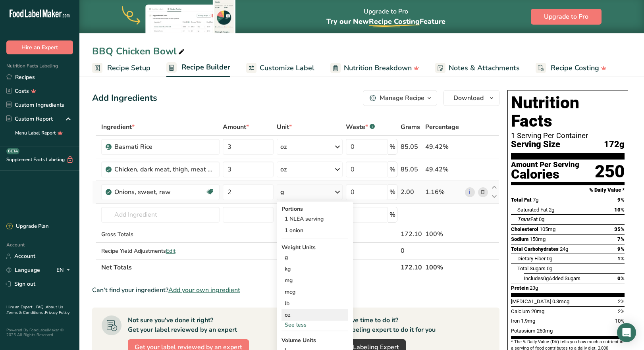 The image size is (644, 350). I want to click on span: Calcium, so click(521, 311).